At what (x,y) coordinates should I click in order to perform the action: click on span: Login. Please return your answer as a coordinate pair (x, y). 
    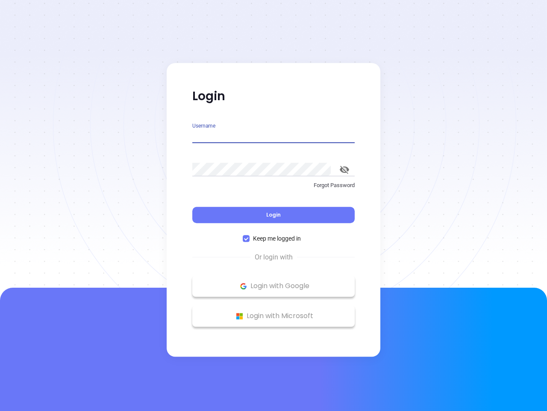
    Looking at the image, I should click on (274, 214).